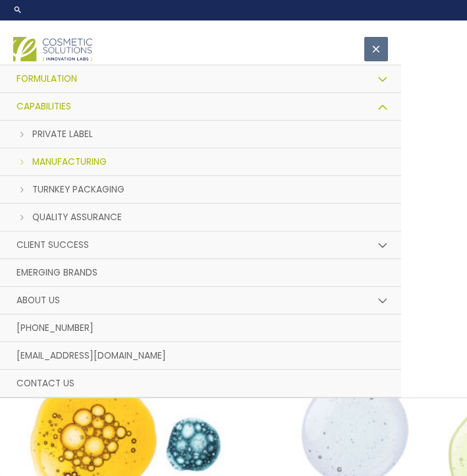 The image size is (467, 476). What do you see at coordinates (57, 273) in the screenshot?
I see `span: Emerging Brands` at bounding box center [57, 273].